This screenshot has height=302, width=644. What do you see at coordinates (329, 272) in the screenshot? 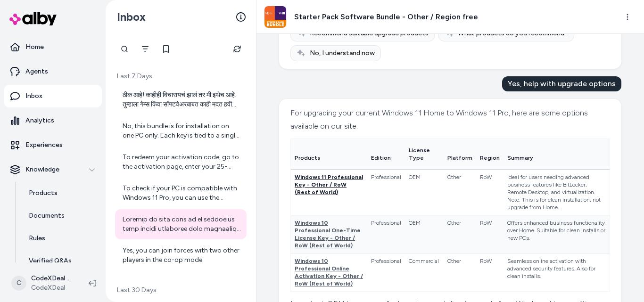
I see `span: Windows 10 Professional Online Activation Key - Other / RoW (Rest of World)` at bounding box center [329, 272].